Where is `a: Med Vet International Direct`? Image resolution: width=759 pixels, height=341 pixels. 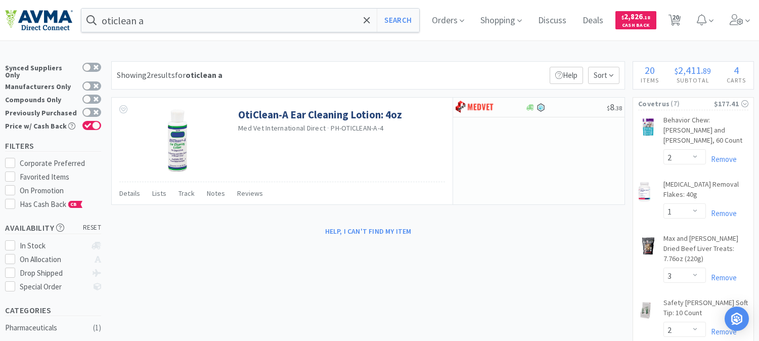
a: Med Vet International Direct is located at coordinates (282, 128).